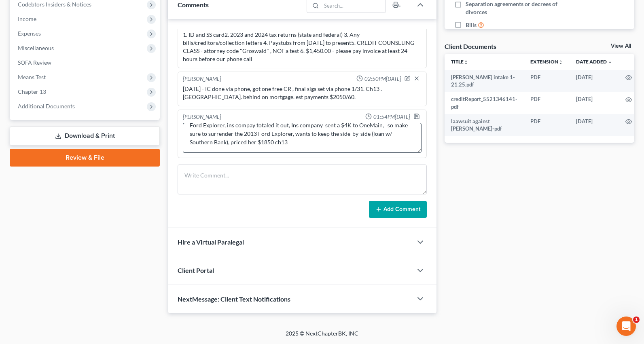  Describe the element at coordinates (636, 320) in the screenshot. I see `span: 1` at that location.